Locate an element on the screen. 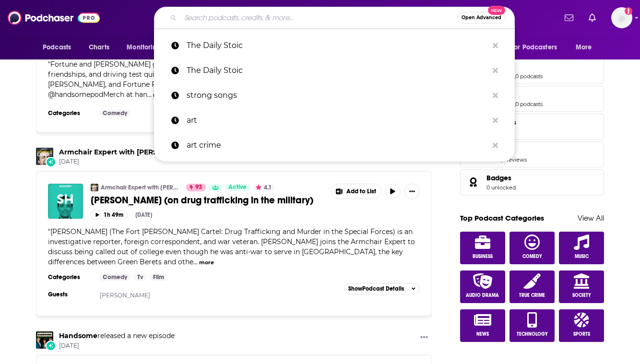 Image resolution: width=640 pixels, height=364 pixels. h3: Guests is located at coordinates (70, 294).